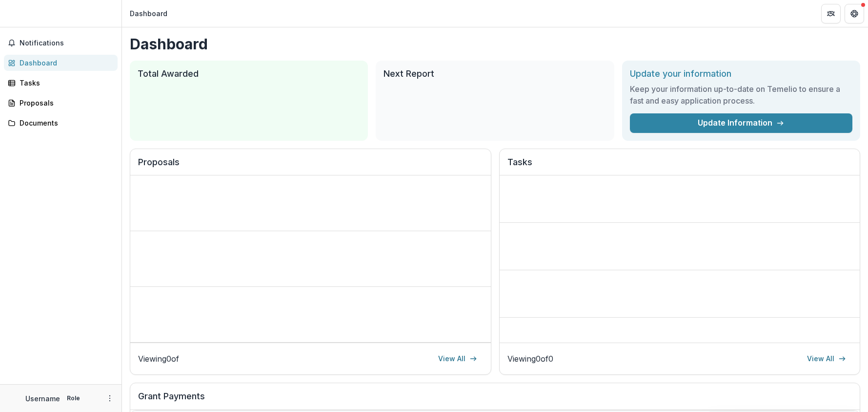 This screenshot has height=412, width=868. What do you see at coordinates (495, 74) in the screenshot?
I see `h2: Next Report` at bounding box center [495, 74].